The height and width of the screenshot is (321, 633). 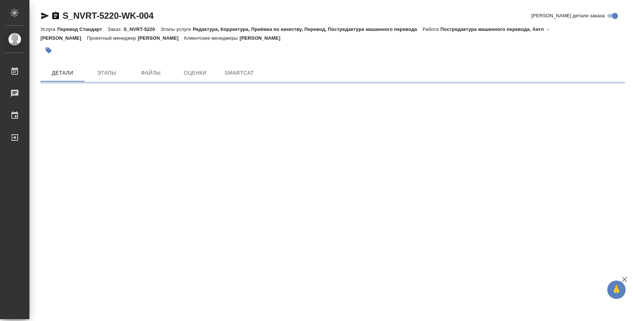 I want to click on button: Скопировать ссылку, so click(x=56, y=16).